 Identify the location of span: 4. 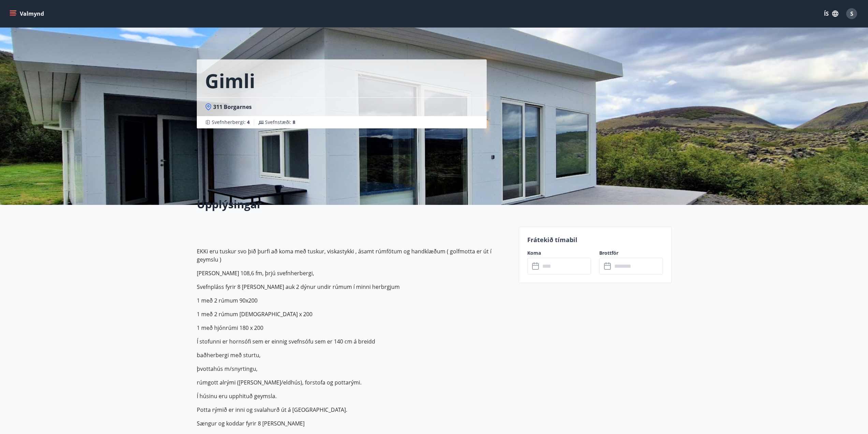
(248, 122).